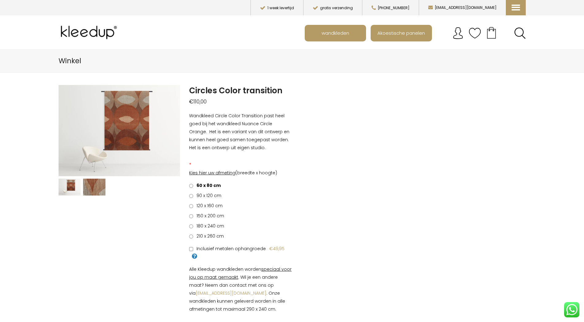 The height and width of the screenshot is (322, 584). I want to click on p: (breedte x hoogte), so click(240, 173).